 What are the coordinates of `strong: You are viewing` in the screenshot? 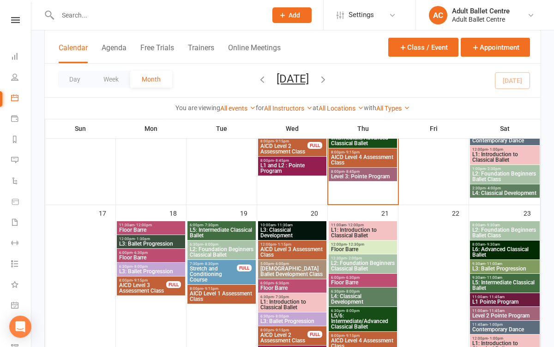 It's located at (197, 108).